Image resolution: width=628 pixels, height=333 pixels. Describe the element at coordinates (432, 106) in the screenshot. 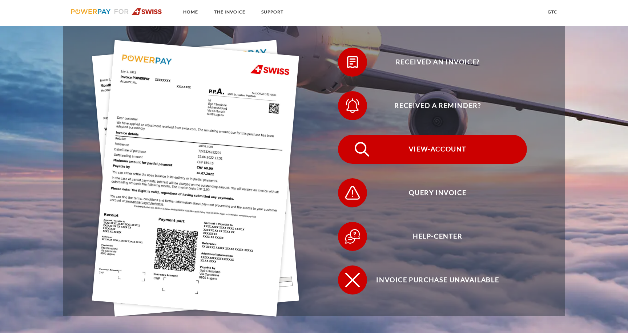

I see `button: Received a reminder?` at that location.